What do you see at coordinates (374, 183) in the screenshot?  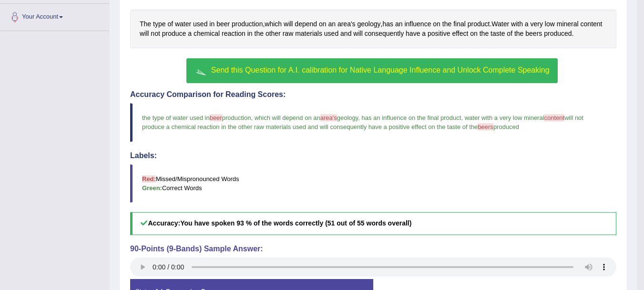 I see `blockquote: Missed/Mispronounced Words Correct Words` at bounding box center [374, 183].